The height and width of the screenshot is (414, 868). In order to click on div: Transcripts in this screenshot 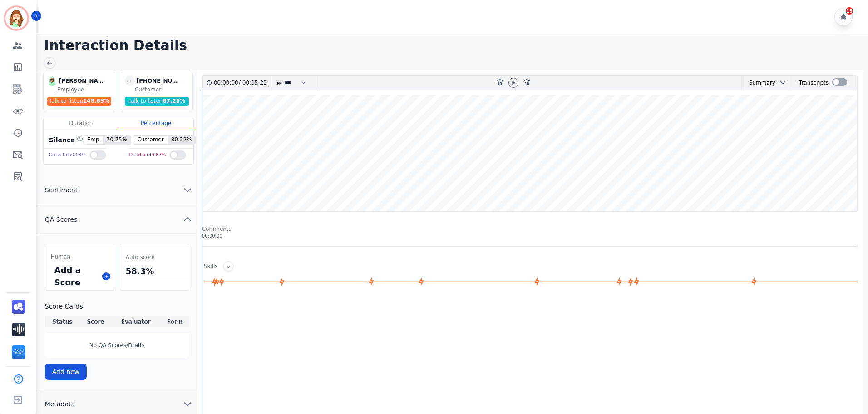, I will do `click(813, 83)`.